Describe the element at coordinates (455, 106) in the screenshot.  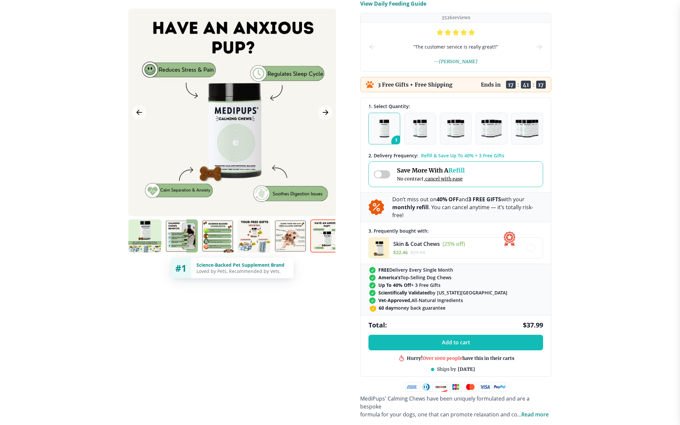
I see `div: 1. Select Quantity:` at that location.